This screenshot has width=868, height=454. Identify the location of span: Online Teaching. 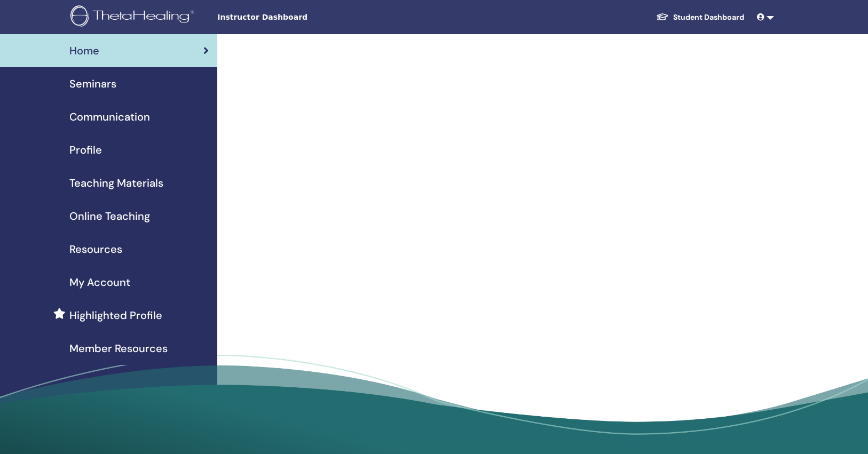
(110, 216).